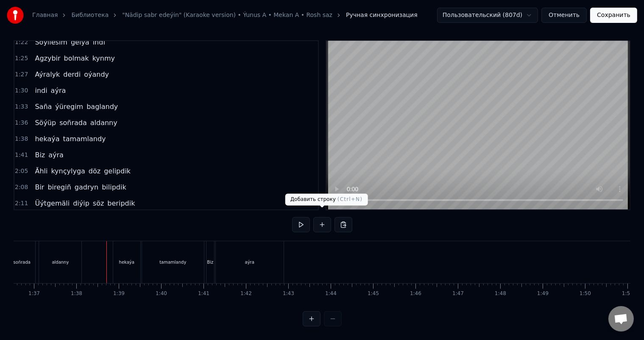 The height and width of the screenshot is (340, 644). I want to click on span: Söýüp, so click(45, 123).